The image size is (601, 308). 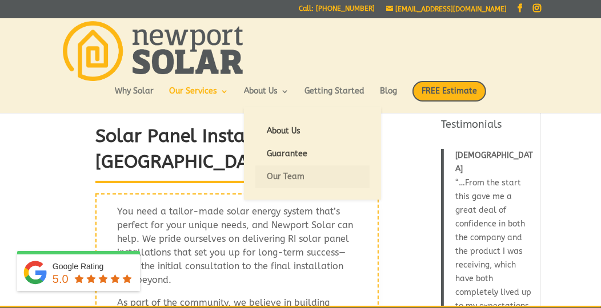 I want to click on img: Newport Solar | Solar Energy Optimized., so click(x=152, y=51).